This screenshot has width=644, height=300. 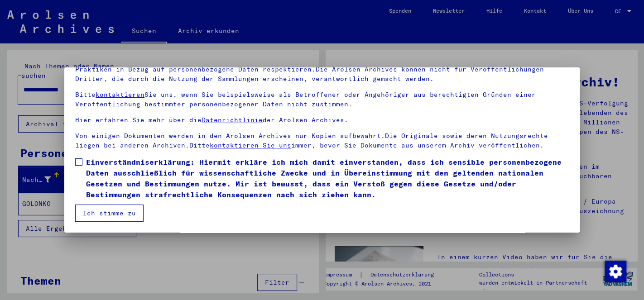 What do you see at coordinates (328, 178) in the screenshot?
I see `span: Einverständniserklärung: Hiermit erkläre ich mich damit einverstanden, dass ich sensible personen...` at bounding box center [328, 178].